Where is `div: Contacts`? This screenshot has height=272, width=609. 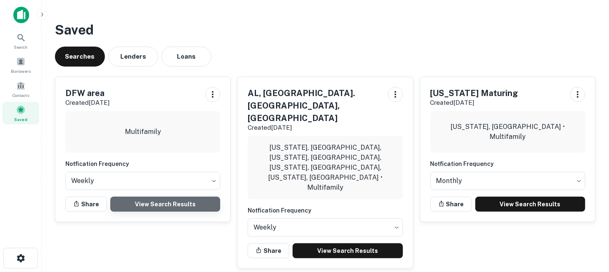 div: Contacts is located at coordinates (21, 89).